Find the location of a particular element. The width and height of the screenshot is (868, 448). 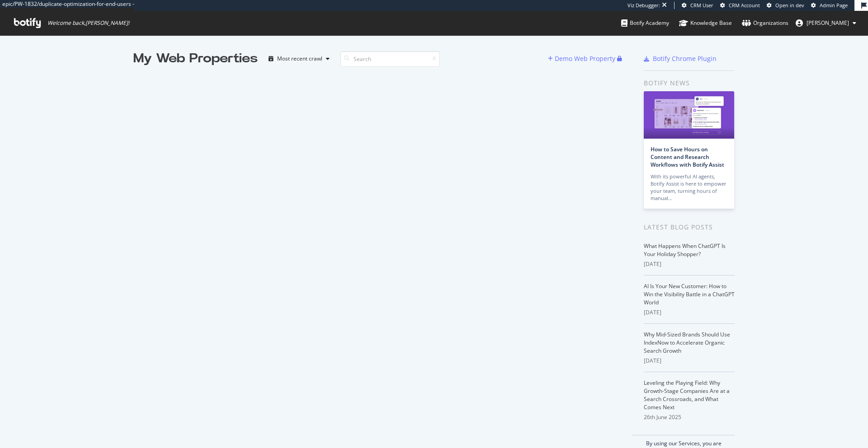

div: Organizations is located at coordinates (765, 23).